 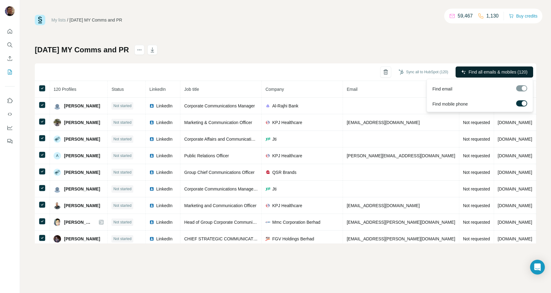 I want to click on a: My lists, so click(x=59, y=20).